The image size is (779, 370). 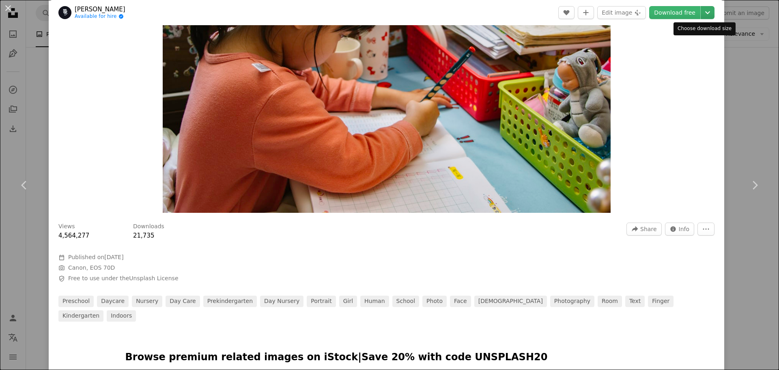 I want to click on a: Unsplash License, so click(x=153, y=278).